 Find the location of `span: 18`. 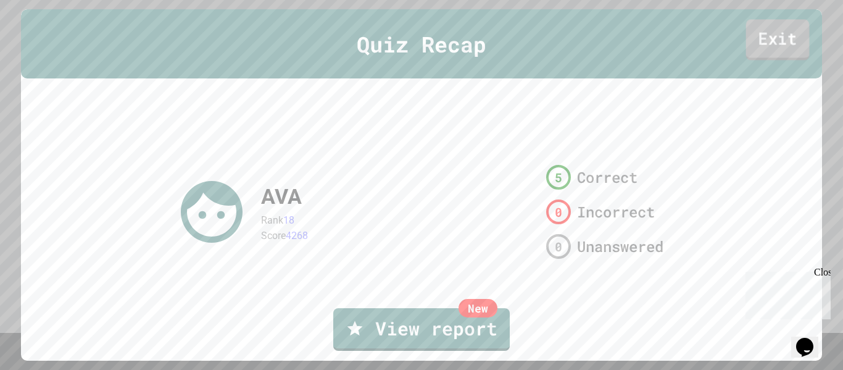

span: 18 is located at coordinates (289, 220).